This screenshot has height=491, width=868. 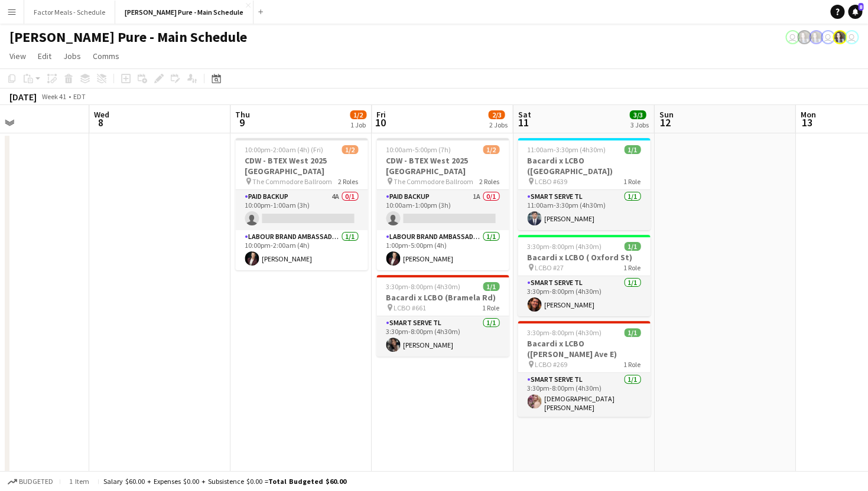 I want to click on span: LCBO #639, so click(x=551, y=181).